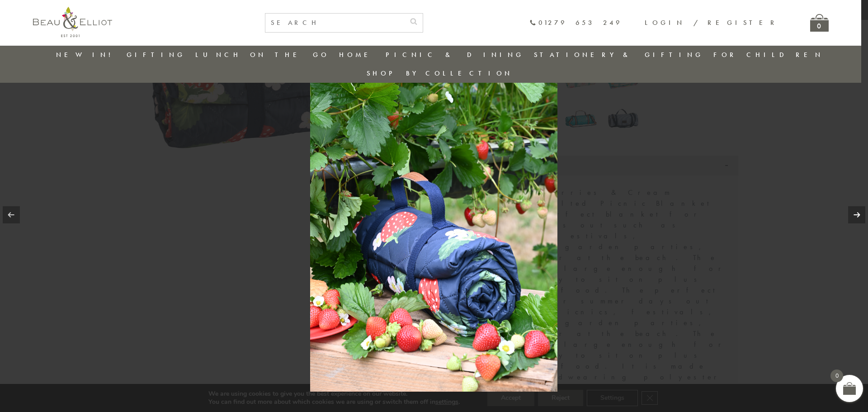 This screenshot has height=412, width=868. What do you see at coordinates (857, 215) in the screenshot?
I see `a: Next` at bounding box center [857, 215].